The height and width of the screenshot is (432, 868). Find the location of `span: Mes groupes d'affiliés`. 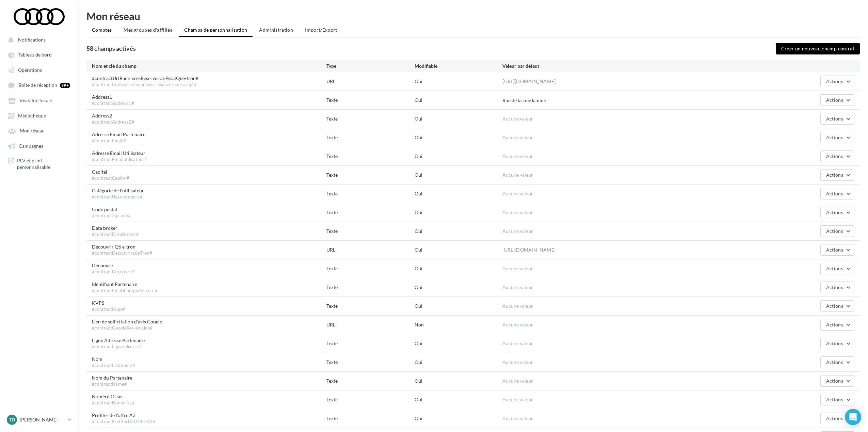

span: Mes groupes d'affiliés is located at coordinates (148, 30).